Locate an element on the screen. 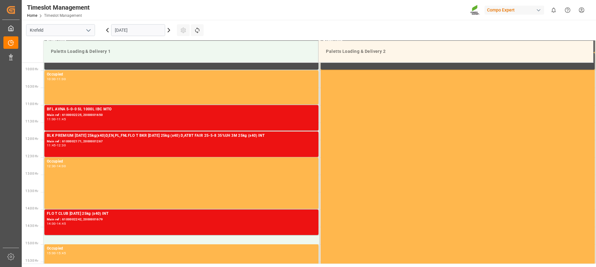 Image resolution: width=596 pixels, height=267 pixels. div: Compo Expert is located at coordinates (515, 10).